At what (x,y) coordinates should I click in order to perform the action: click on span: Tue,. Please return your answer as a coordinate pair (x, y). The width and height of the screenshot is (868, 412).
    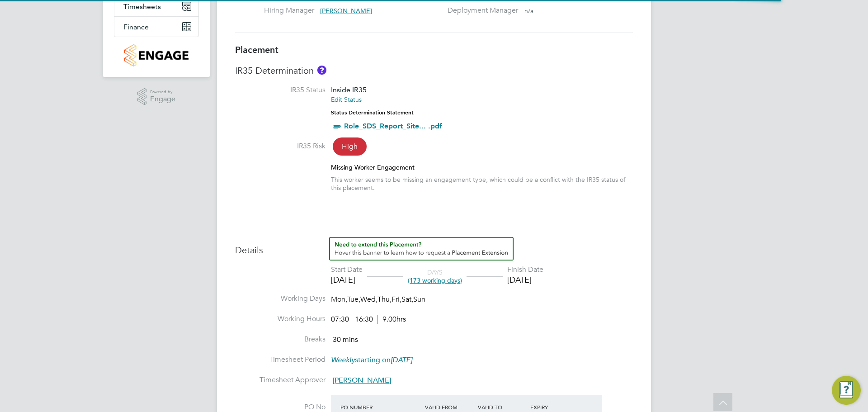
    Looking at the image, I should click on (353, 299).